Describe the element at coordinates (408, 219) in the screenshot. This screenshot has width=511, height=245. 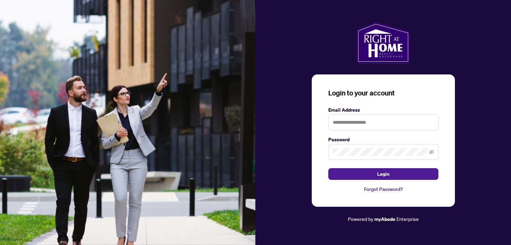
I see `span: Enterprise` at that location.